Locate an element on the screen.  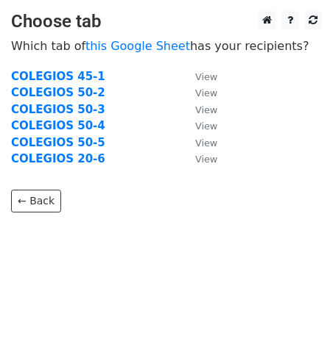
strong: COLEGIOS 20-6 is located at coordinates (58, 159).